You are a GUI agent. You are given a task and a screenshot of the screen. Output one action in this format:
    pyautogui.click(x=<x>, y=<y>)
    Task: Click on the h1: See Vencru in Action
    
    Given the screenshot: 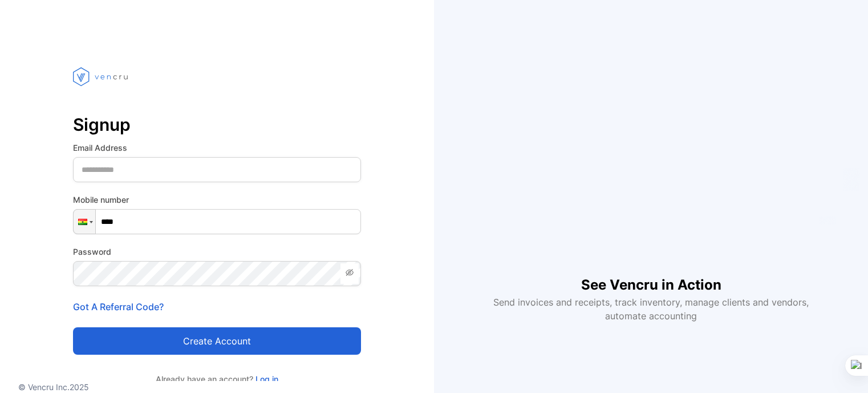 What is the action you would take?
    pyautogui.click(x=652, y=276)
    